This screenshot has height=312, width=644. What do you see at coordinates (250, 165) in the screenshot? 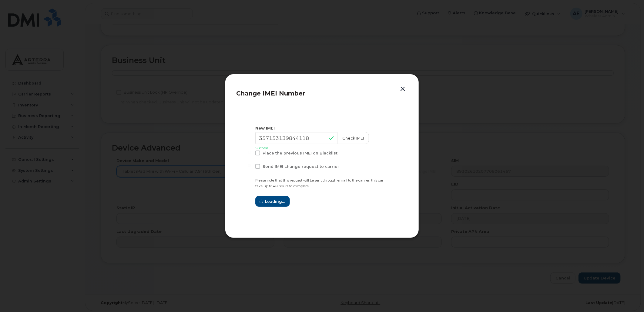
I see `input: Send IMEI change request to carrier` at bounding box center [250, 165].